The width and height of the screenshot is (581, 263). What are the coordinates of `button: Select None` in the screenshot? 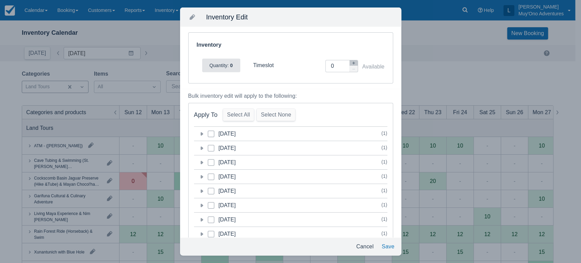 It's located at (276, 115).